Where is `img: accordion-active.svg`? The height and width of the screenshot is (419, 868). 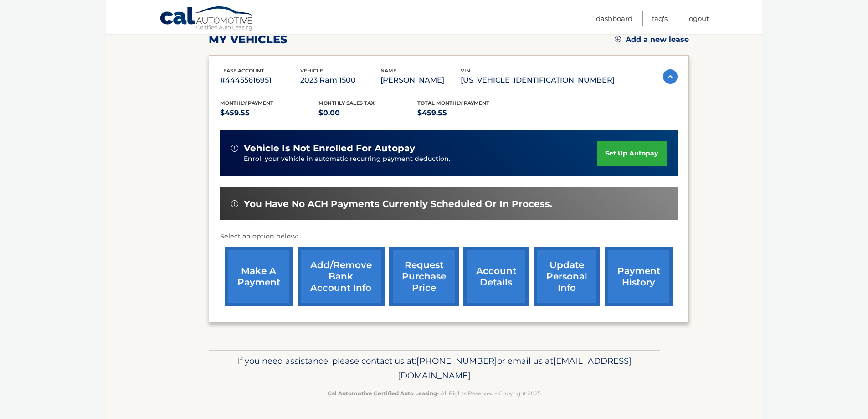 img: accordion-active.svg is located at coordinates (670, 77).